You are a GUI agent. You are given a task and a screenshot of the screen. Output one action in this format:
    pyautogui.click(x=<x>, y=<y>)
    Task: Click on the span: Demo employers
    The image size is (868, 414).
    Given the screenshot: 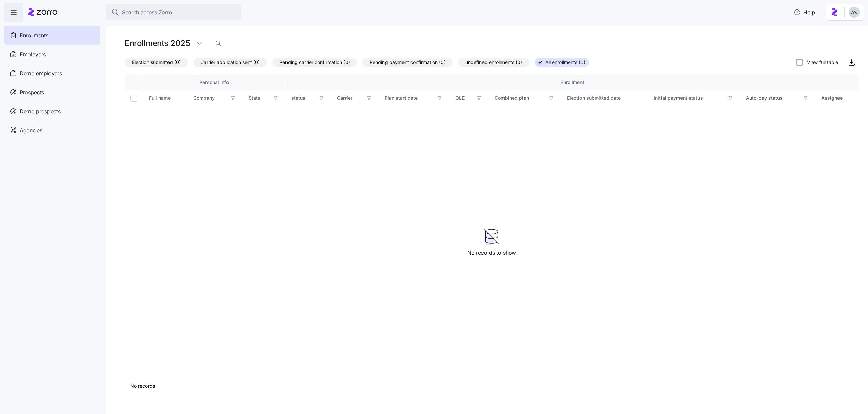 What is the action you would take?
    pyautogui.click(x=41, y=73)
    